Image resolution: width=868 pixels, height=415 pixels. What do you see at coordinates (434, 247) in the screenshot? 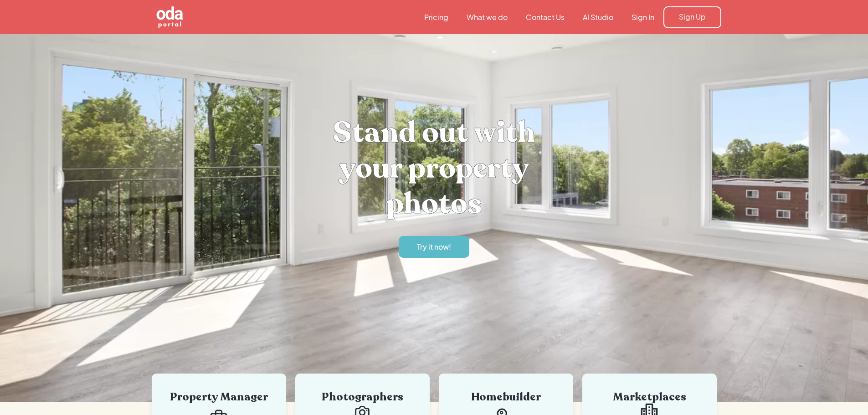
I see `a: Try it now!` at bounding box center [434, 247].